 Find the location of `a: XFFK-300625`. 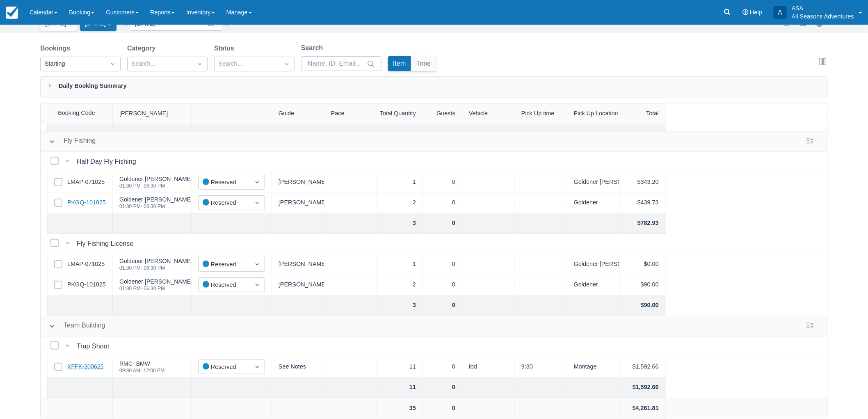

a: XFFK-300625 is located at coordinates (85, 367).